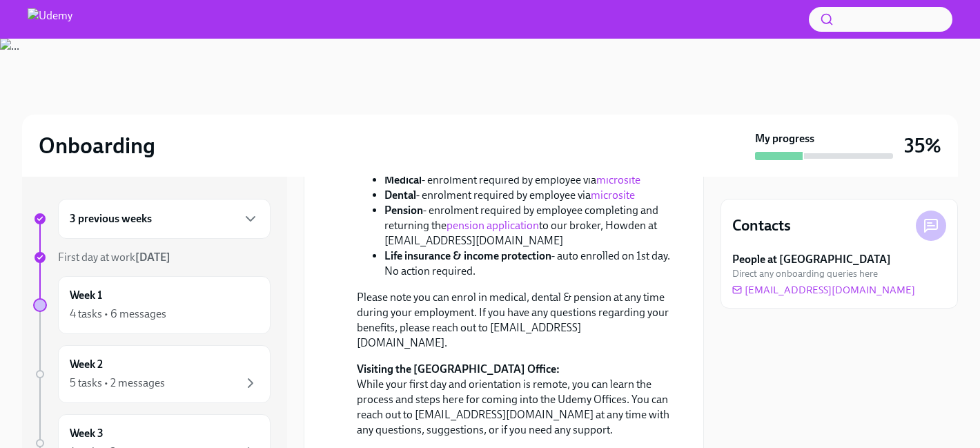 The height and width of the screenshot is (448, 980). What do you see at coordinates (403, 210) in the screenshot?
I see `strong: Pension` at bounding box center [403, 210].